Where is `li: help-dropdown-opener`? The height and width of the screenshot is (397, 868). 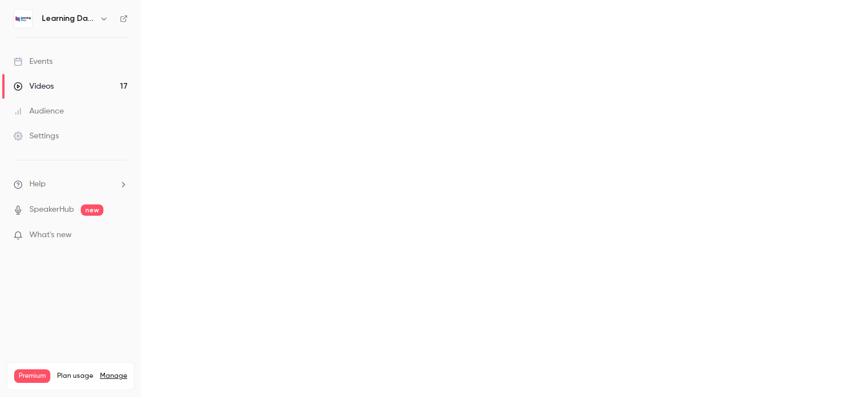 li: help-dropdown-opener is located at coordinates (70, 184).